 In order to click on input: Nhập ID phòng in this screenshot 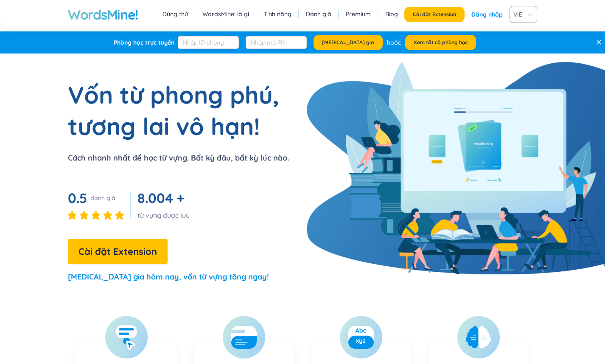, I will do `click(209, 43)`.